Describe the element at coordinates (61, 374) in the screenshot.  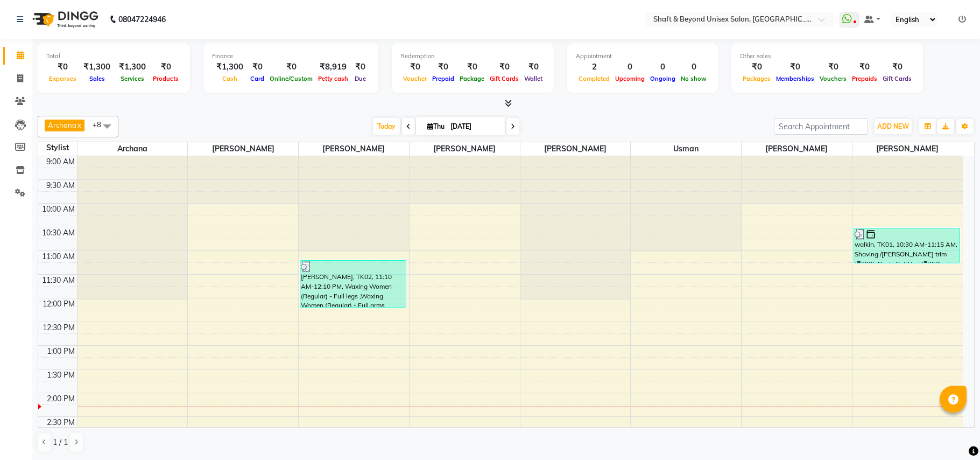
I see `div: 1:30 PM` at that location.